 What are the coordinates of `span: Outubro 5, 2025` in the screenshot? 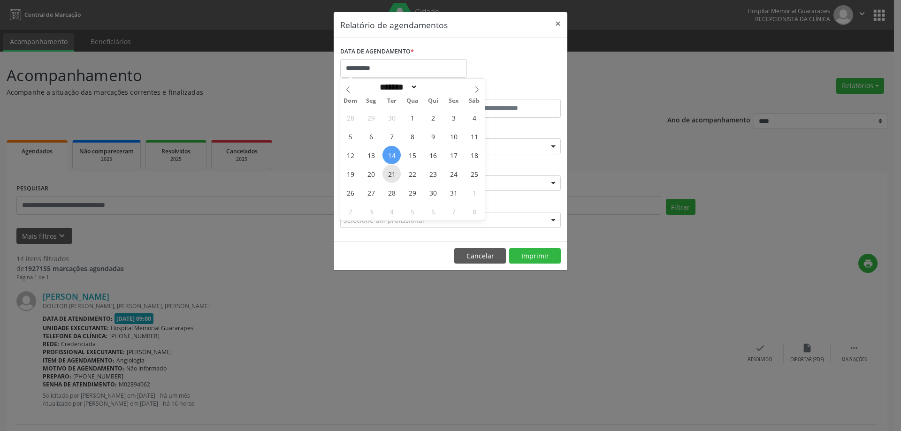 It's located at (350, 136).